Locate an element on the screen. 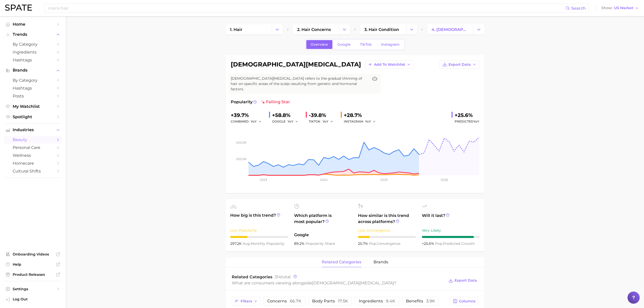 Image resolution: width=644 pixels, height=308 pixels. span: TikTok is located at coordinates (366, 44).